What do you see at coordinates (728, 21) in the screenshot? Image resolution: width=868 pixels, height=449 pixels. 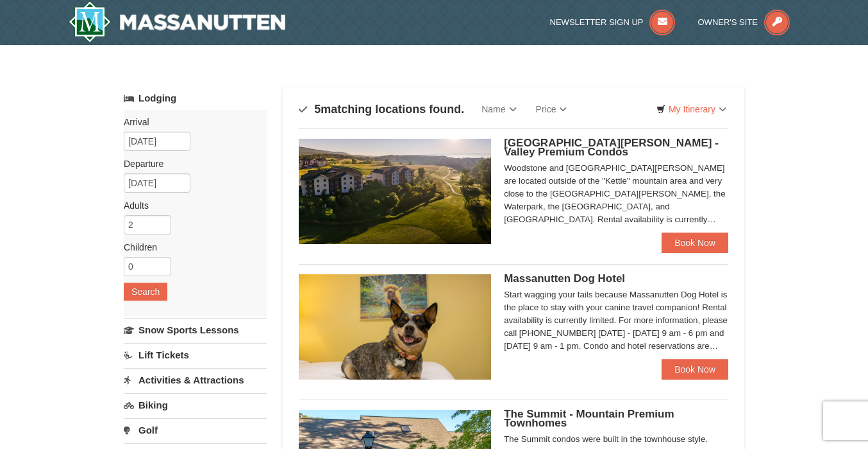 I see `span: Owner's Site` at bounding box center [728, 21].